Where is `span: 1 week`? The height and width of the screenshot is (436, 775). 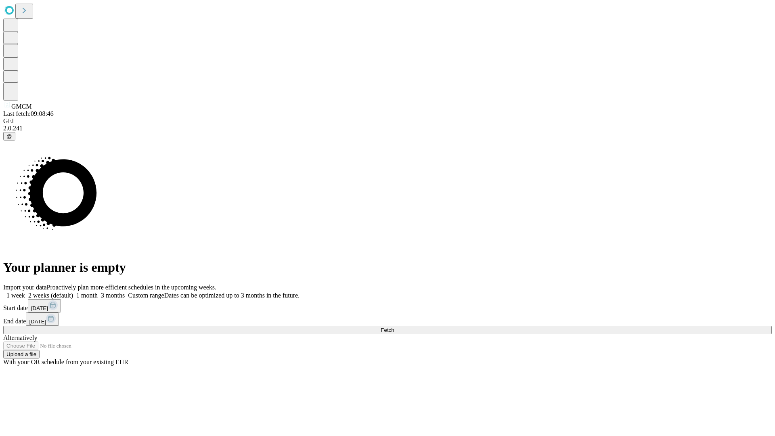
span: 1 week is located at coordinates (16, 295).